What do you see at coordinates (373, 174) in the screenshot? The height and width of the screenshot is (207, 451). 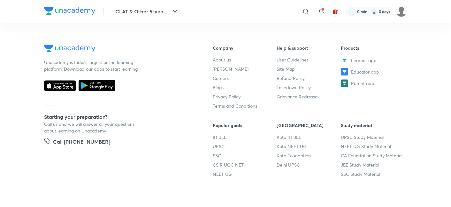 I see `a: SSC Study Material` at bounding box center [373, 174].